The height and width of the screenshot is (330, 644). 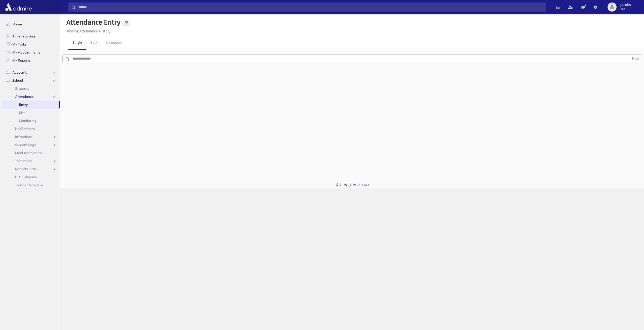 I want to click on span: Notifications, so click(x=25, y=129).